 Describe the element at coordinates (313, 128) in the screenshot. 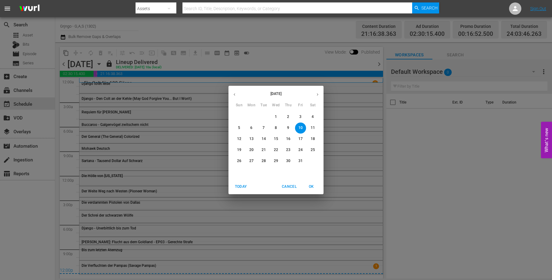

I see `p: 11` at that location.